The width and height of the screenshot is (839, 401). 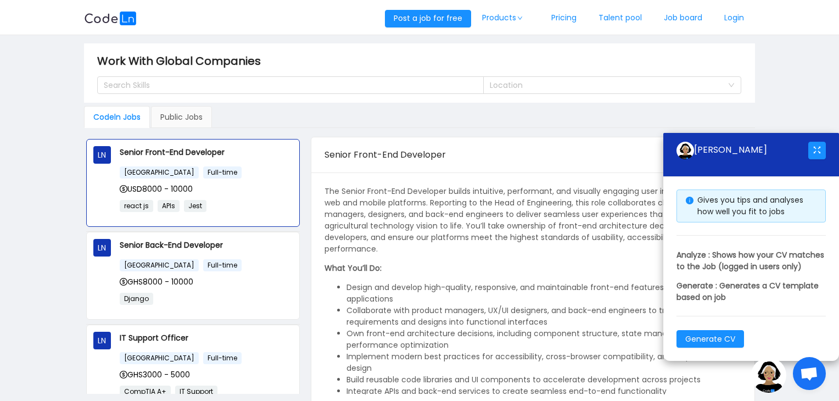 I want to click on span: Django, so click(x=136, y=299).